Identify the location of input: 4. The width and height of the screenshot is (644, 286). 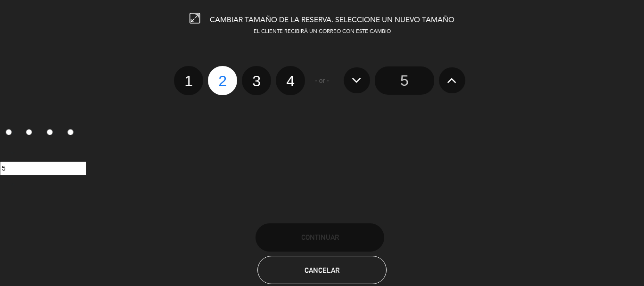
(70, 132).